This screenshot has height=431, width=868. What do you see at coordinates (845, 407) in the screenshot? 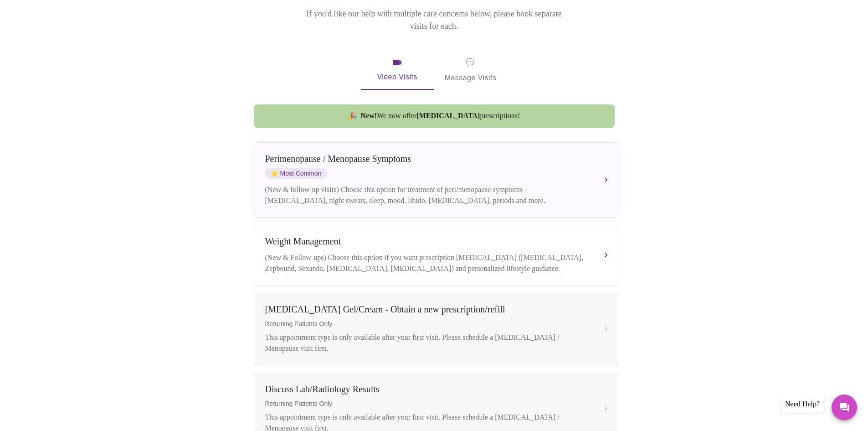
I see `button: Messages` at bounding box center [845, 407].